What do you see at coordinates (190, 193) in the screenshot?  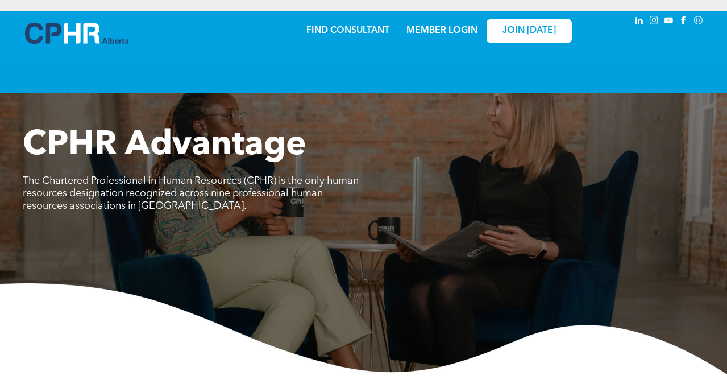 I see `span: The Chartered Professional in Human Resources (CPHR) is the only human resources designation reco...` at bounding box center [190, 193].